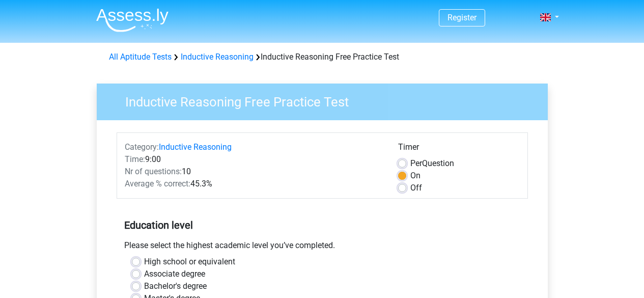 Image resolution: width=644 pixels, height=298 pixels. I want to click on h3: Inductive Reasoning Free Practice Test, so click(326, 100).